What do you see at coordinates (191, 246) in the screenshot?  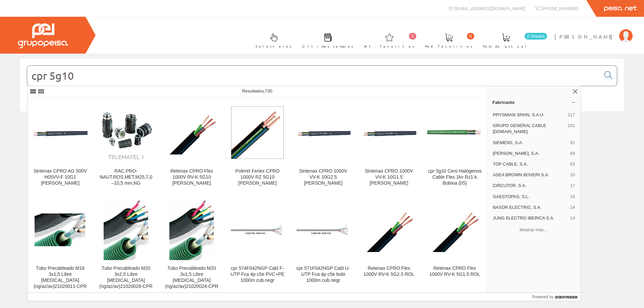 I see `a: Tubo Precableado M20 3x1,5 Libre Halog(ng/az/av)21020024-CPR Tubo Precableado M20 3x1,5 Libre [ME...` at bounding box center [191, 246].